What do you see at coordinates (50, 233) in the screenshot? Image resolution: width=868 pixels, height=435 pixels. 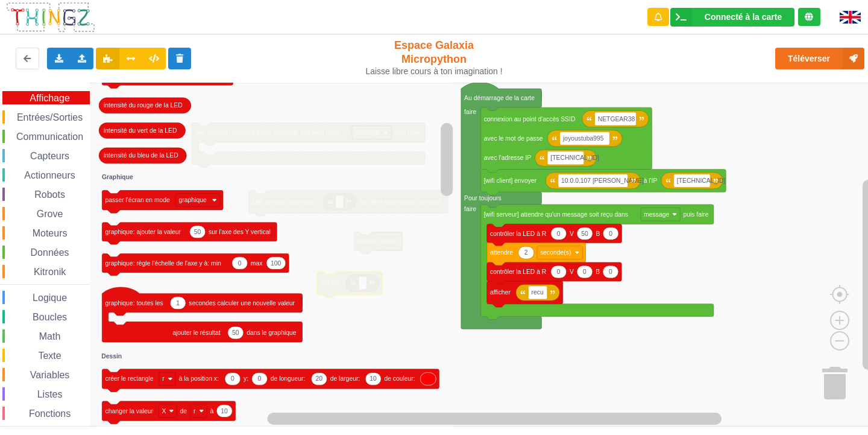 I see `span: Moteurs` at bounding box center [50, 233].